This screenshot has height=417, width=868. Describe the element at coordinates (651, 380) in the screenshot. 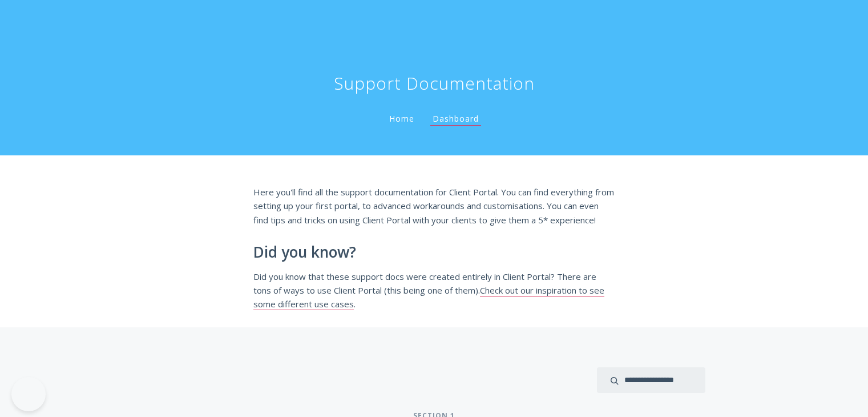

I see `input: search input` at that location.